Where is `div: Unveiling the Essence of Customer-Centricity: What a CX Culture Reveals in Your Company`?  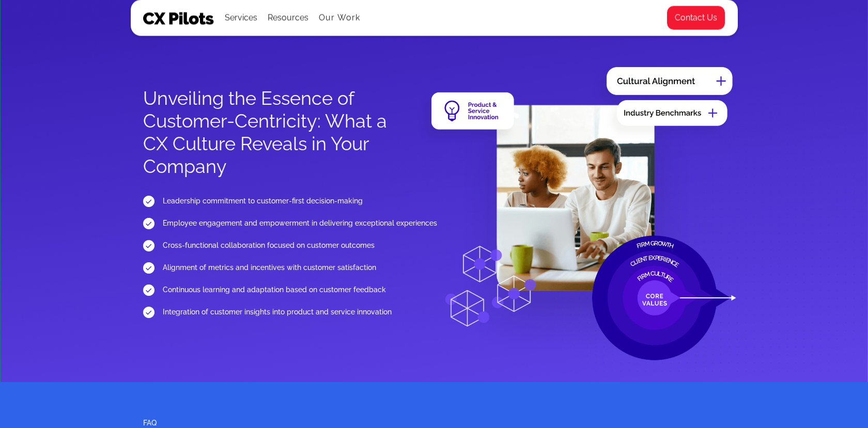 div: Unveiling the Essence of Customer-Centricity: What a CX Culture Reveals in Your Company is located at coordinates (272, 133).